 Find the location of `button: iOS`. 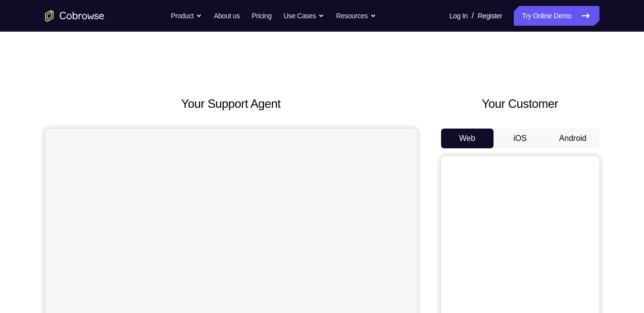

button: iOS is located at coordinates (519, 138).